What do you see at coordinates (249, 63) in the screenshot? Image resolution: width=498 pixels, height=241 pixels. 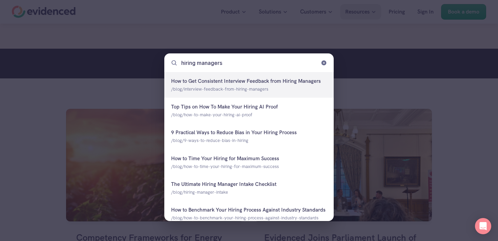 I see `input: Search...` at bounding box center [249, 63].